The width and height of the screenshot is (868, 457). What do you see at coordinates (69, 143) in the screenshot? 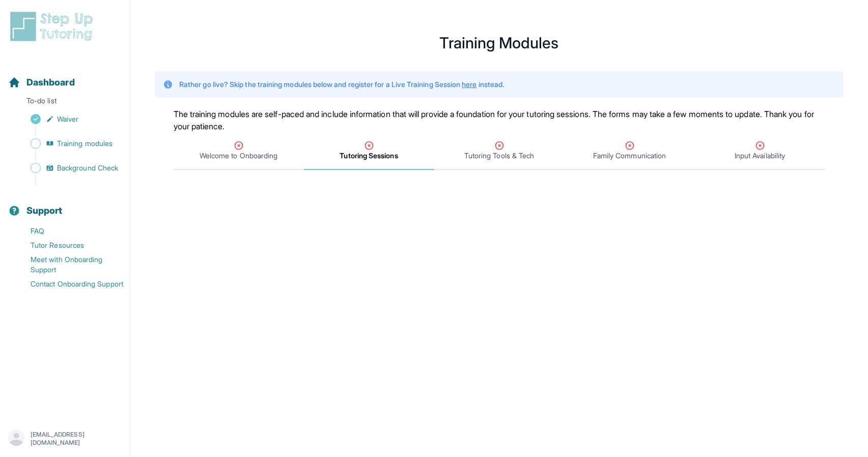
I see `a: Training modules` at bounding box center [69, 143].